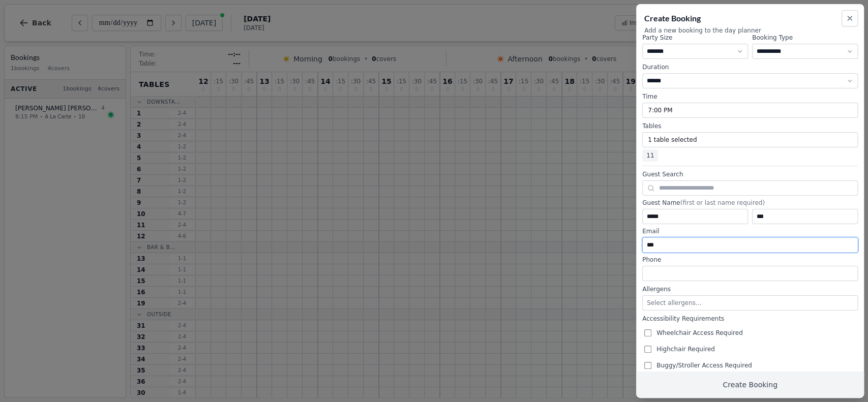 The image size is (868, 402). I want to click on span: (first or last name required), so click(722, 203).